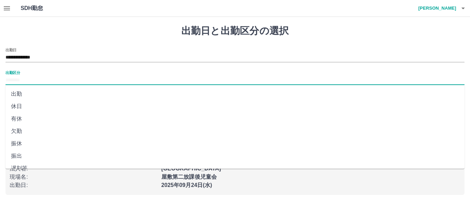 The height and width of the screenshot is (209, 470). What do you see at coordinates (83, 185) in the screenshot?
I see `p: 出勤日 :` at bounding box center [83, 185].